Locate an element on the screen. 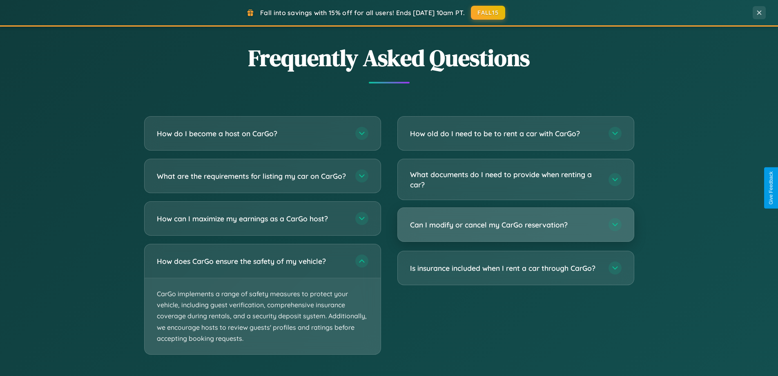  h3: Can I modify or cancel my CarGo reservation? is located at coordinates (505, 224).